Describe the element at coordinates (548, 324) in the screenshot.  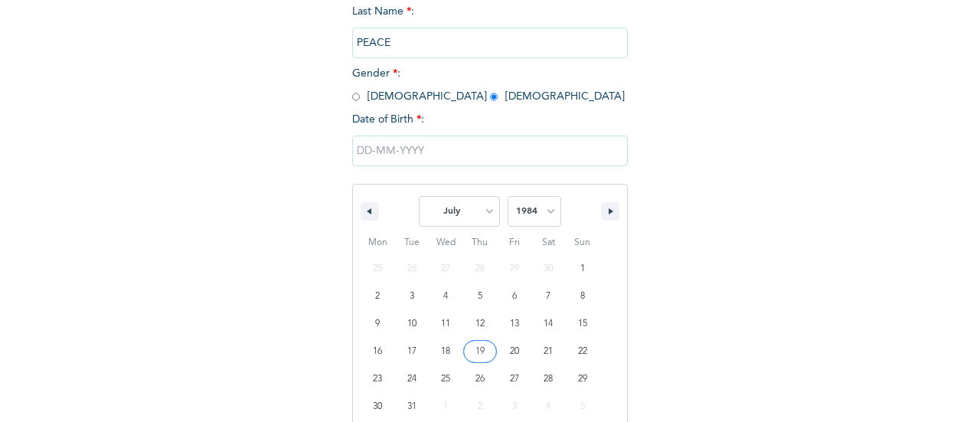
I see `button: 14` at that location.